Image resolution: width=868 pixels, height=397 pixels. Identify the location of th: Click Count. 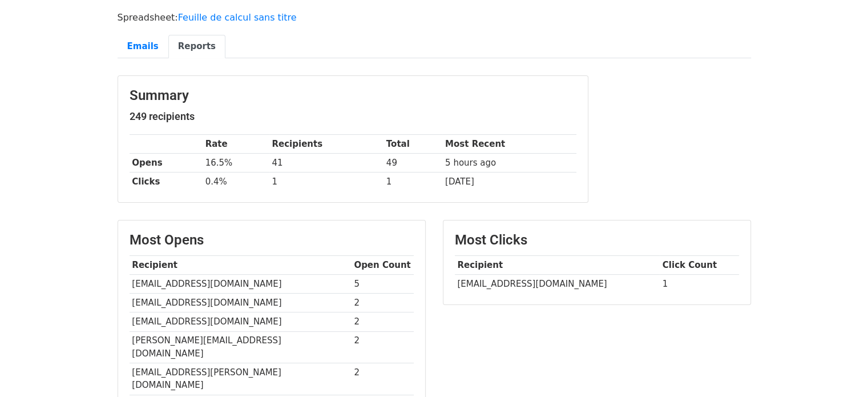
(699, 265).